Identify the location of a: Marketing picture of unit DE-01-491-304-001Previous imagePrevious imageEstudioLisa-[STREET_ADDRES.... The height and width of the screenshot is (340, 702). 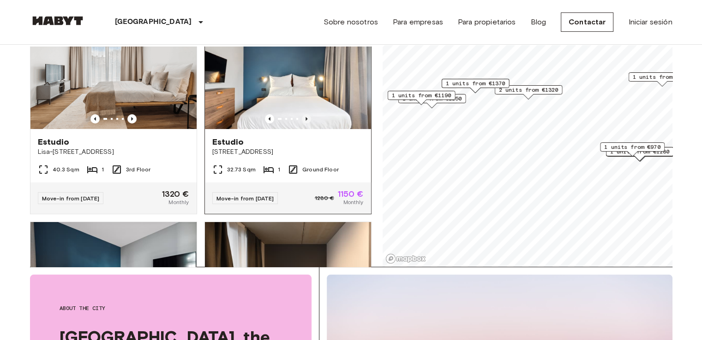
(113, 116).